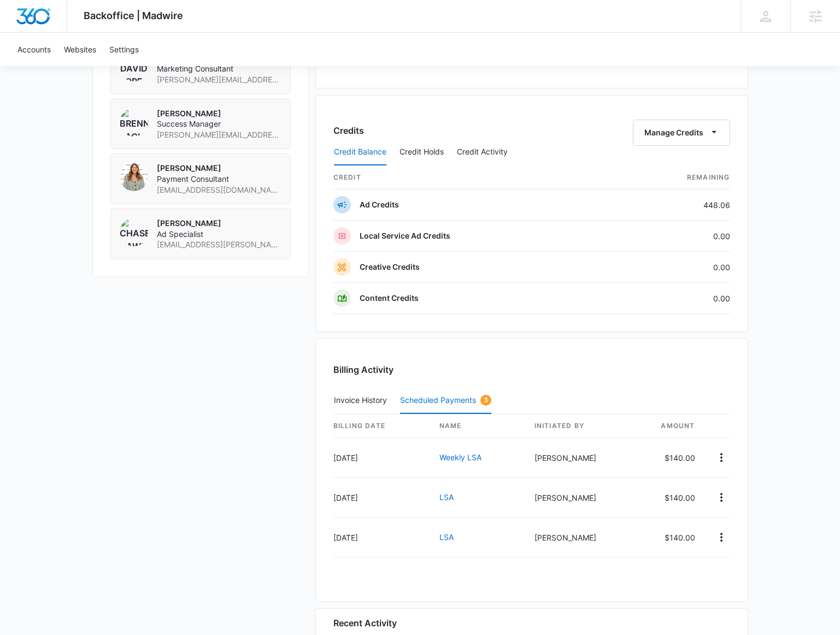 This screenshot has height=635, width=840. I want to click on button: Invoice History, so click(360, 401).